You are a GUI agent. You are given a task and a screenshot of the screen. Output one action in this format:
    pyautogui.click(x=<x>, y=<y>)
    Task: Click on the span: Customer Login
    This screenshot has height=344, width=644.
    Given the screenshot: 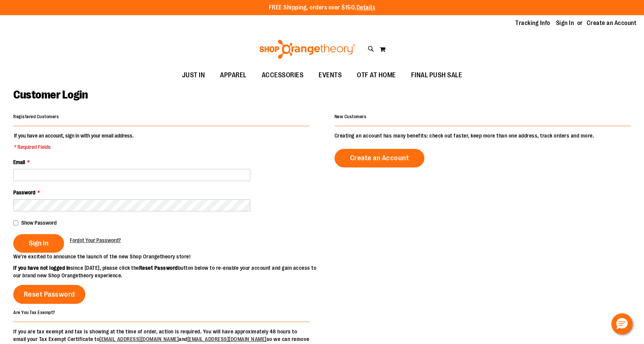 What is the action you would take?
    pyautogui.click(x=51, y=95)
    